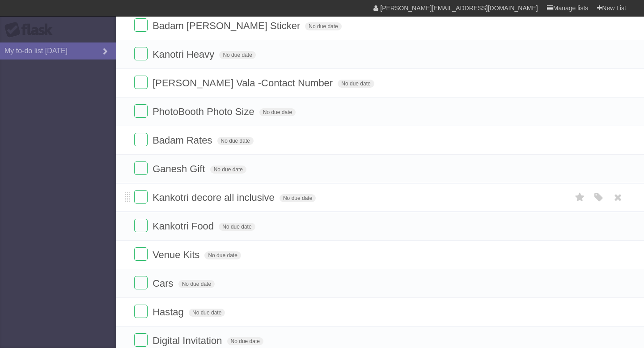  What do you see at coordinates (169, 312) in the screenshot?
I see `span: Hastag` at bounding box center [169, 312].